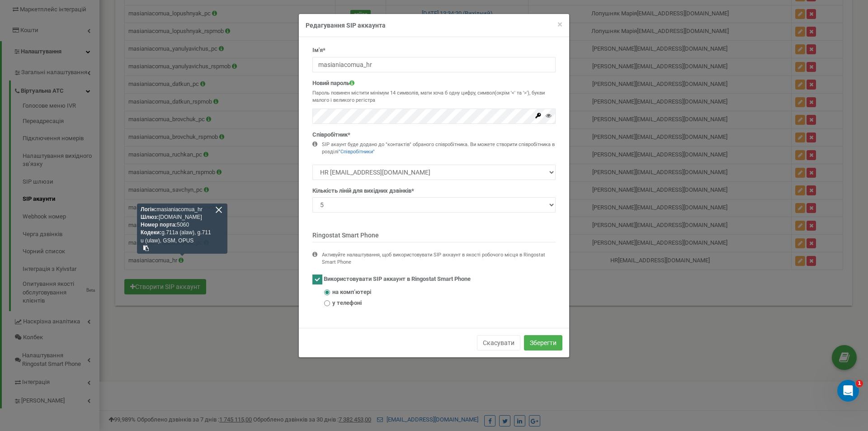 This screenshot has width=868, height=431. I want to click on span: Використовувати SIP аккаунт в Ringostat Smart Phone, so click(397, 279).